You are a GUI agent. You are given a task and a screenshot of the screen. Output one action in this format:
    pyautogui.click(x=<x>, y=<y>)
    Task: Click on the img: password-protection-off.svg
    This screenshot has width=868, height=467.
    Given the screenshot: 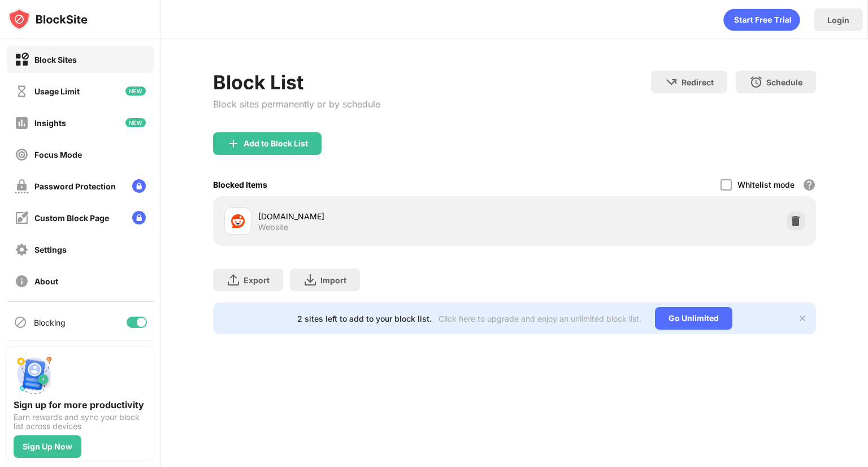 What is the action you would take?
    pyautogui.click(x=22, y=186)
    